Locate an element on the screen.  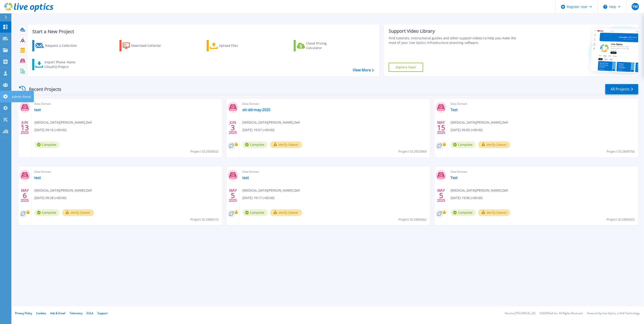
a: Cloud Pricing Calculator is located at coordinates (319, 46).